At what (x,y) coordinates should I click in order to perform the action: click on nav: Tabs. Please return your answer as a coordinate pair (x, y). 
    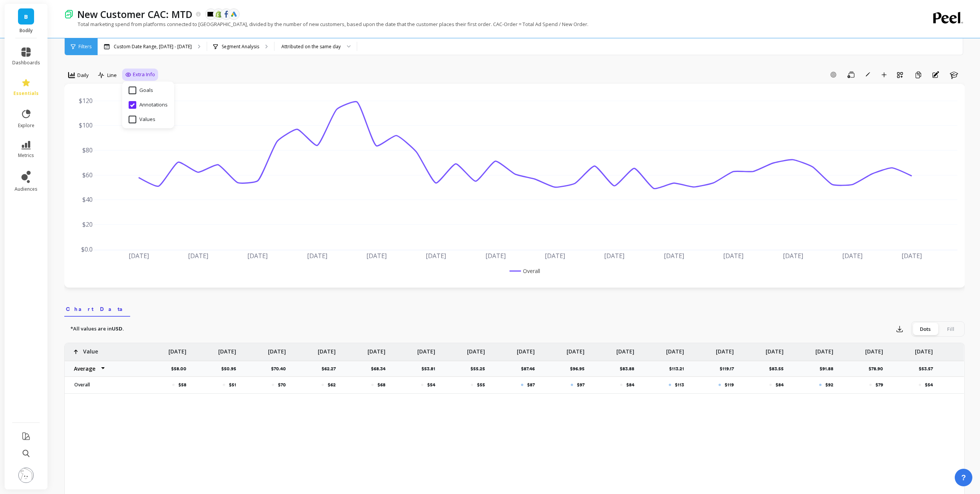
    Looking at the image, I should click on (514, 307).